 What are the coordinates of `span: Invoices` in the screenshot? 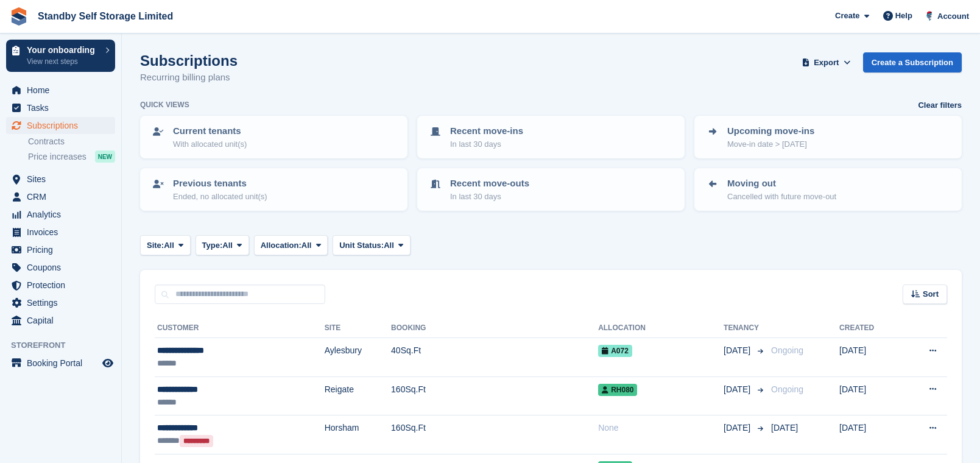 It's located at (63, 232).